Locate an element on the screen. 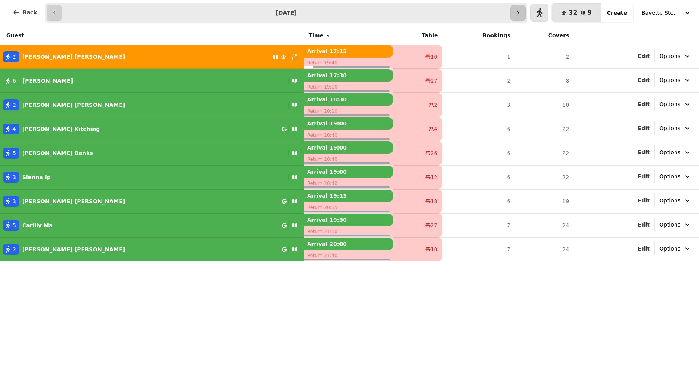 This screenshot has height=366, width=699. span: 9 is located at coordinates (589, 13).